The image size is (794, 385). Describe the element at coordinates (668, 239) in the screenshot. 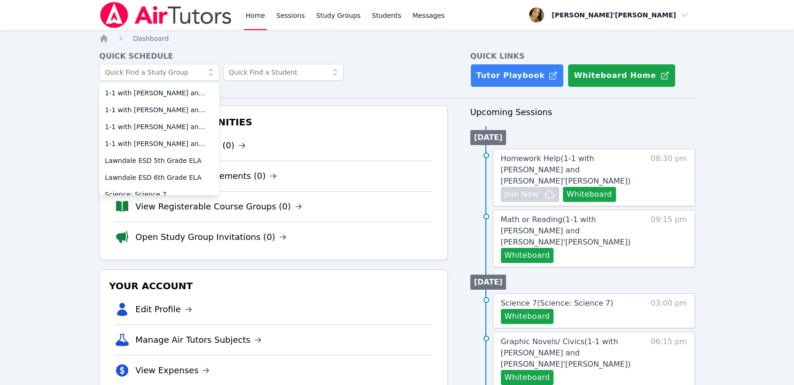

I see `span: 09:15 pm` at that location.